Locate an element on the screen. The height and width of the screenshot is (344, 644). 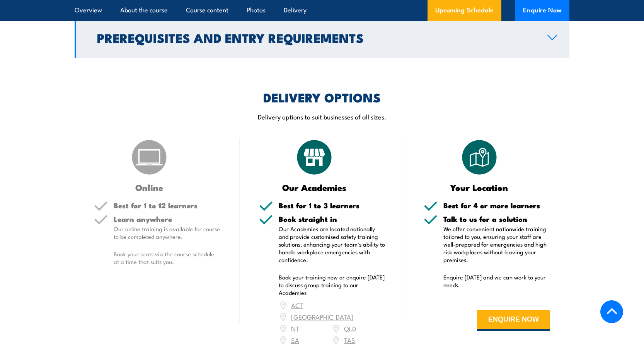
h2: DELIVERY OPTIONS is located at coordinates (322, 97).